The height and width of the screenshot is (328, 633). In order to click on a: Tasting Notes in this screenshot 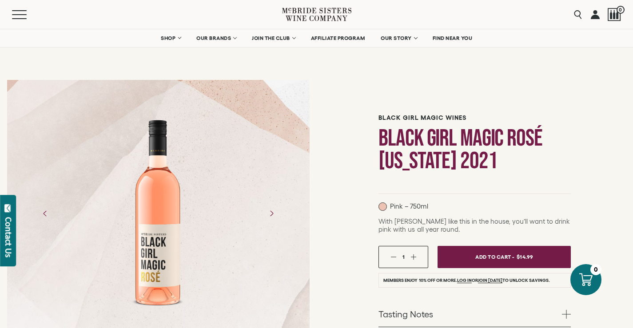, I will do `click(475, 314)`.